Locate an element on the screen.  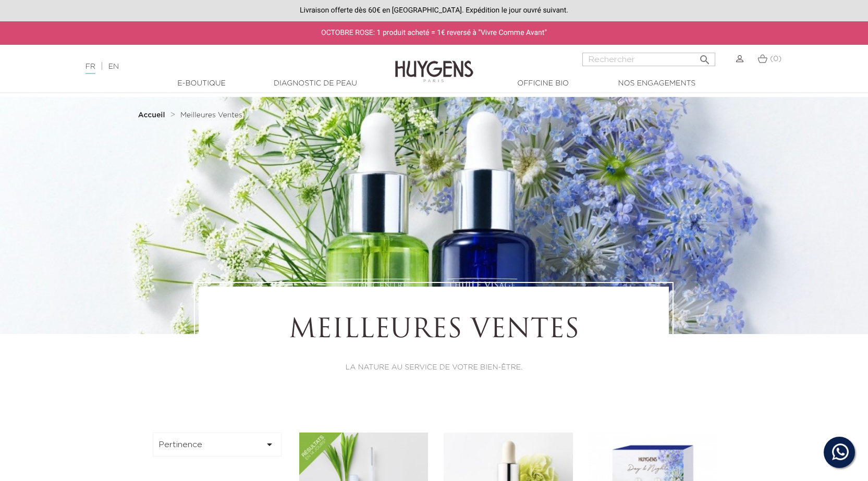
a: EN is located at coordinates (114, 67).